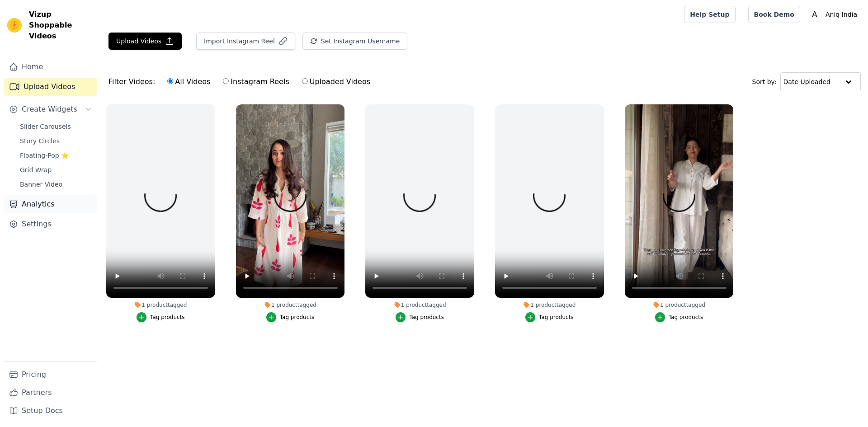 This screenshot has height=427, width=868. What do you see at coordinates (145, 41) in the screenshot?
I see `button: Upload Videos` at bounding box center [145, 41].